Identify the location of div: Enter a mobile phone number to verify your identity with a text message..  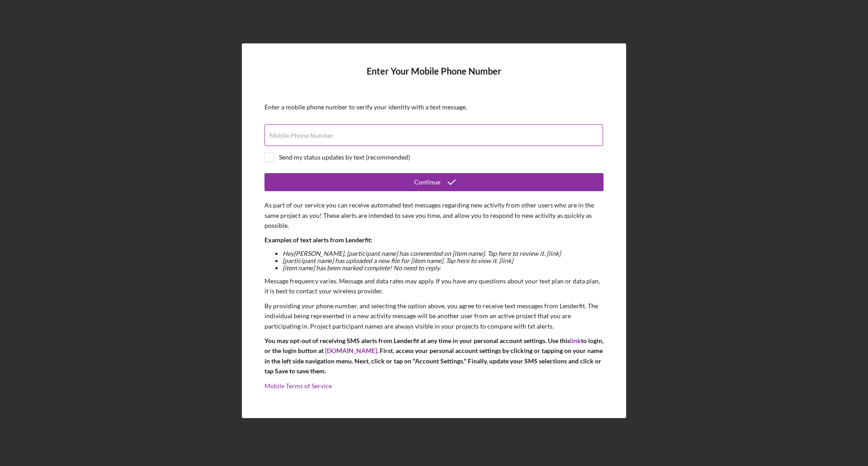
(434, 107).